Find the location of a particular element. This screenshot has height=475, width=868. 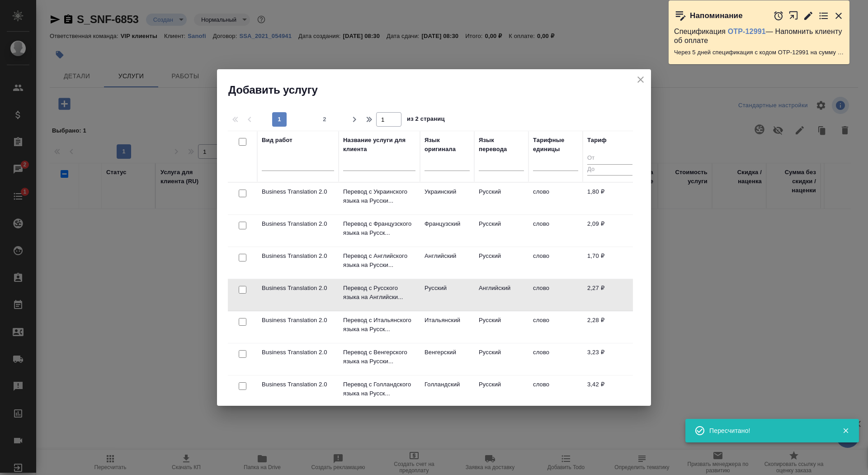

input: До is located at coordinates (610, 170).